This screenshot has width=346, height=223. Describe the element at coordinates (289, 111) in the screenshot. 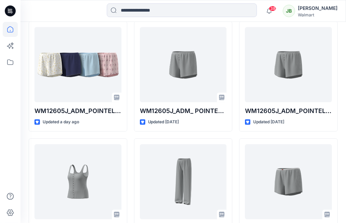

I see `p: WM12605J_ADM_POINTELLE SHORT` at that location.